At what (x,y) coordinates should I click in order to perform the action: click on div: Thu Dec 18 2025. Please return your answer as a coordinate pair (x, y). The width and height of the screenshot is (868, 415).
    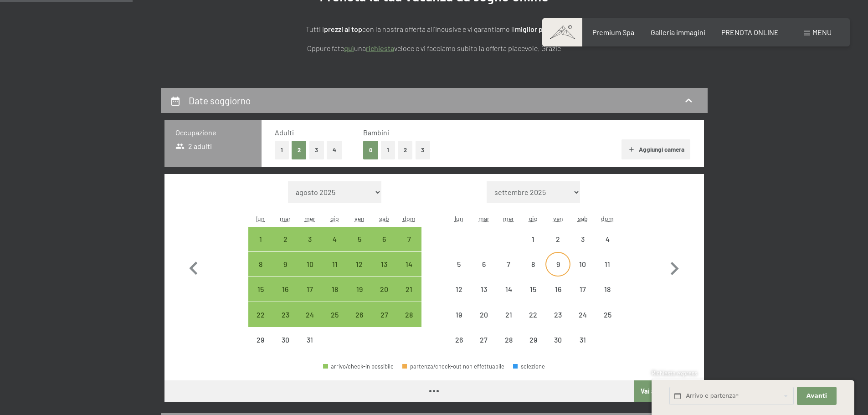
    Looking at the image, I should click on (335, 289).